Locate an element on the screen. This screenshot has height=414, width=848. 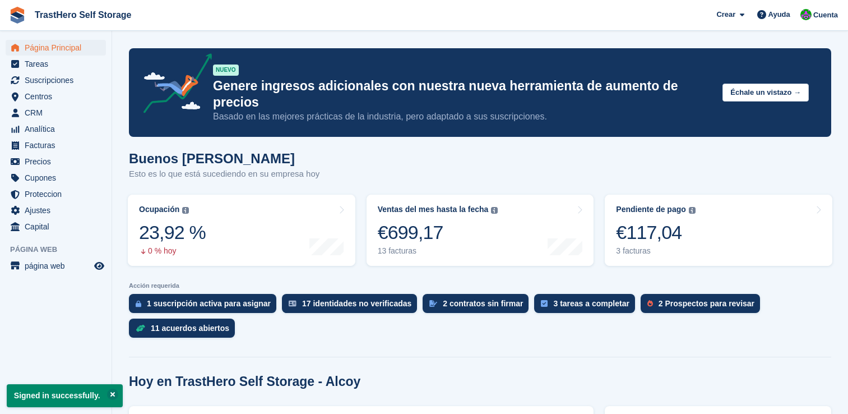
a: 3 tareas a completar is located at coordinates (587, 306).